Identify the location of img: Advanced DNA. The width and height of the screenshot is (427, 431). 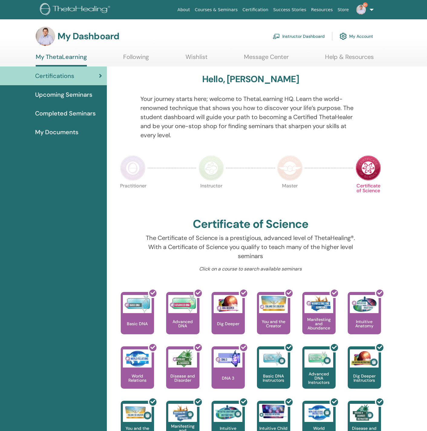
(182, 304).